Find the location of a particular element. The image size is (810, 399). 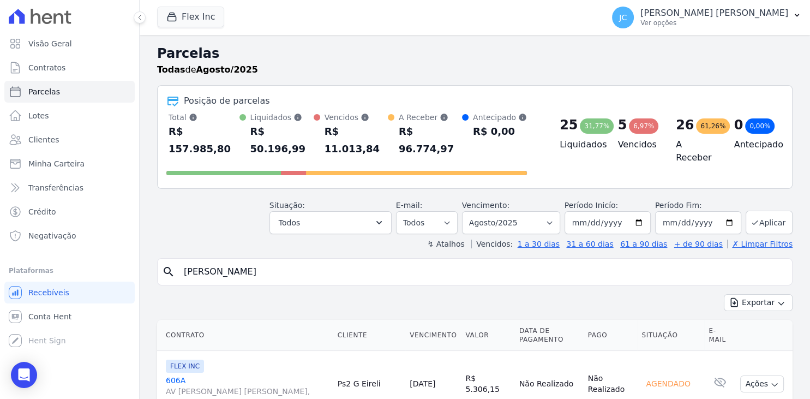

th: Vencimento is located at coordinates (433, 335).